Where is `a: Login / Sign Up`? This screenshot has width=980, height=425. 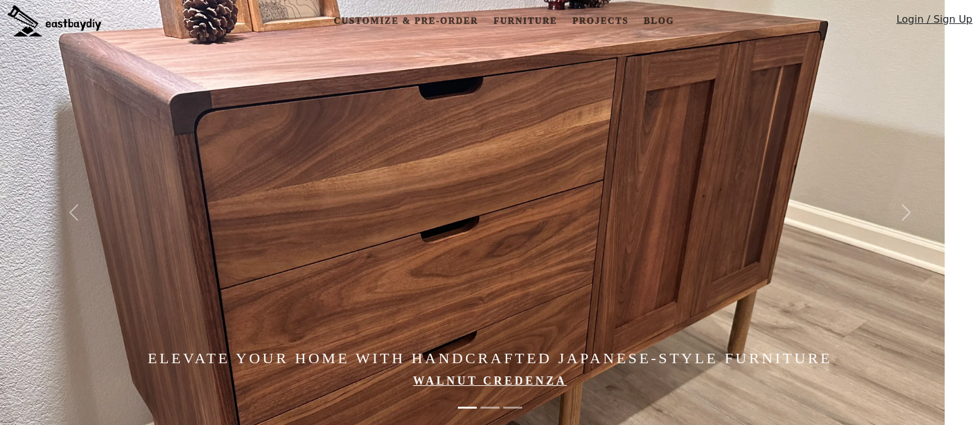 a: Login / Sign Up is located at coordinates (934, 22).